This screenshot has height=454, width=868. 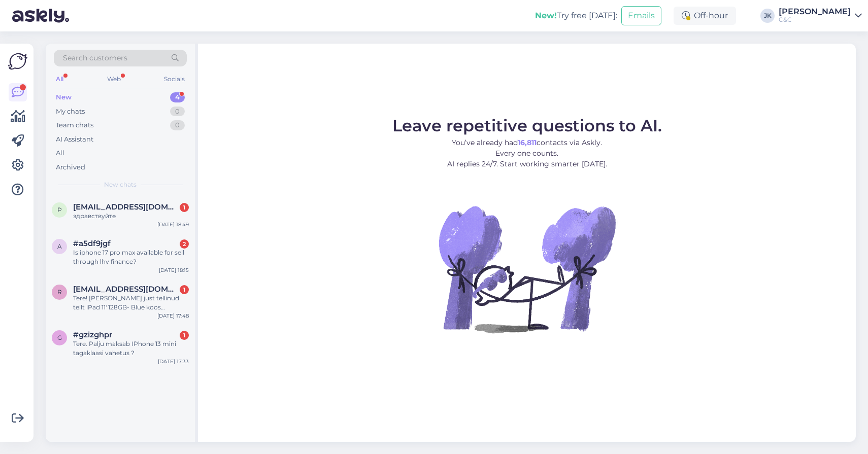 What do you see at coordinates (131, 348) in the screenshot?
I see `div: Tere. Palju maksab IPhone 13 mini tagaklaasi vahetus ?` at bounding box center [131, 348].